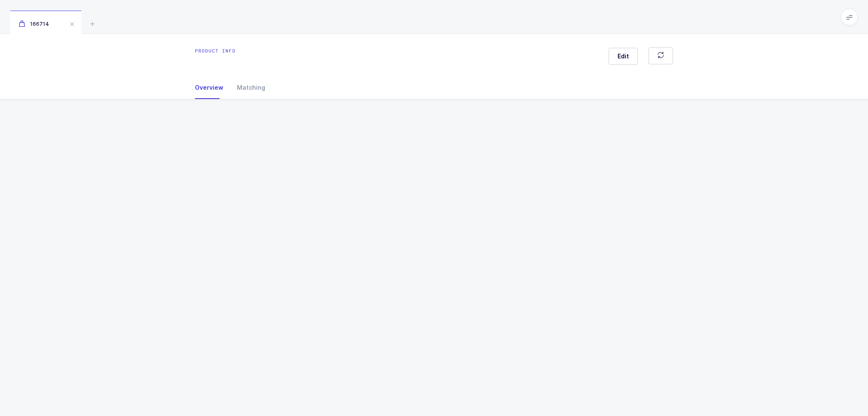  What do you see at coordinates (212, 88) in the screenshot?
I see `div: Overview` at bounding box center [212, 88].